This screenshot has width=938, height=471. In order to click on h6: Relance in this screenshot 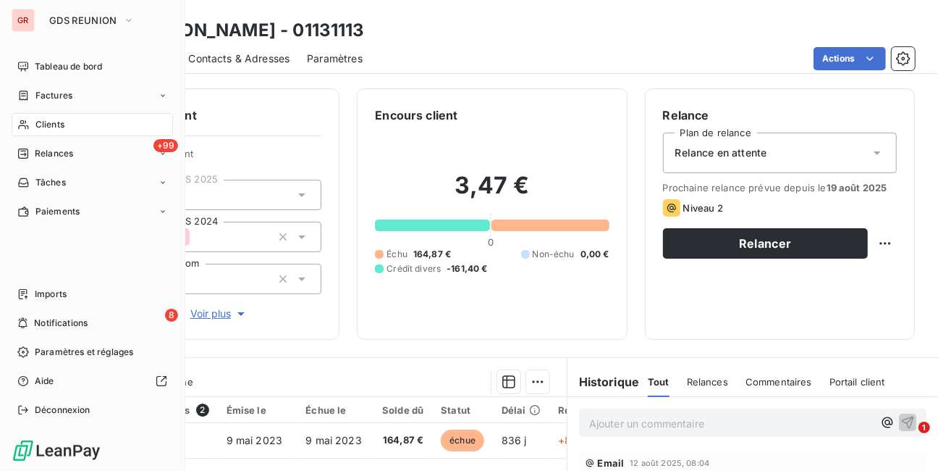, I will do `click(780, 115)`.